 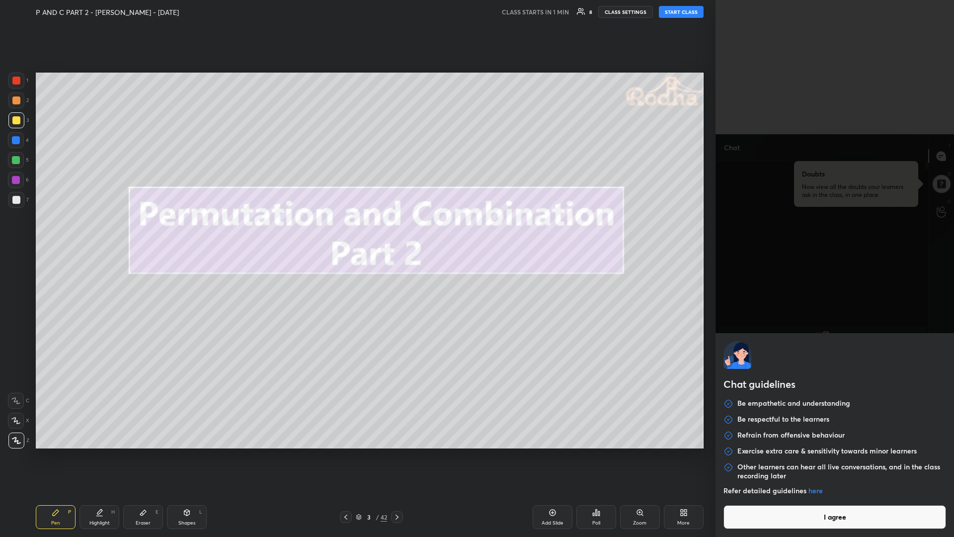 I want to click on p: Refrain from offensive behaviour, so click(x=791, y=435).